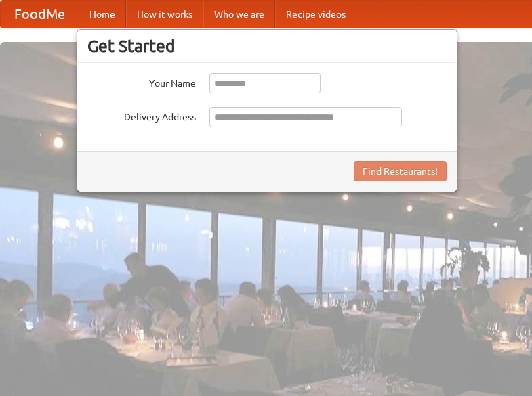  I want to click on a: Who we are, so click(239, 14).